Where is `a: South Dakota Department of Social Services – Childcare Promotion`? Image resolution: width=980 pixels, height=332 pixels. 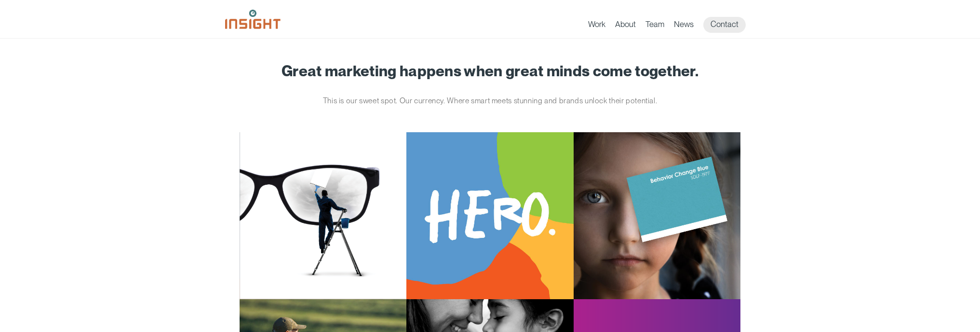 a: South Dakota Department of Social Services – Childcare Promotion is located at coordinates (490, 216).